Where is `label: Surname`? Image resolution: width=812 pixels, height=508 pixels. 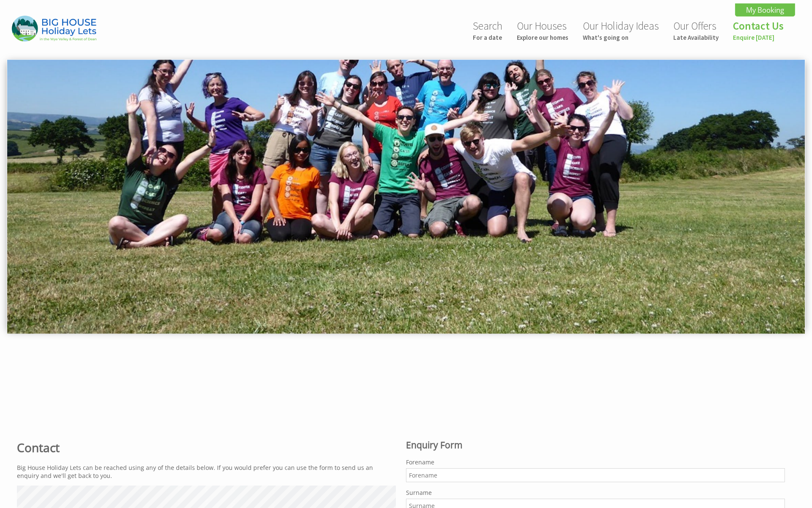 label: Surname is located at coordinates (596, 492).